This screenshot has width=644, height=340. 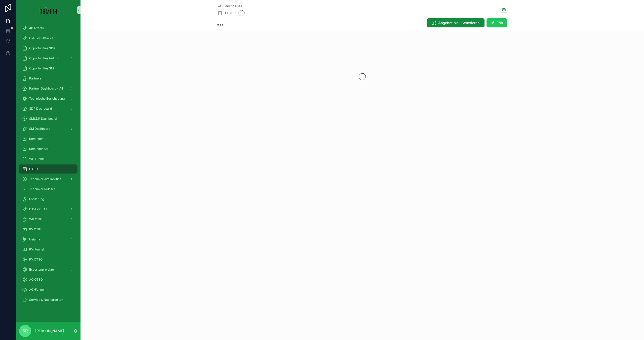 I want to click on a: SDR Dashboard, so click(x=48, y=109).